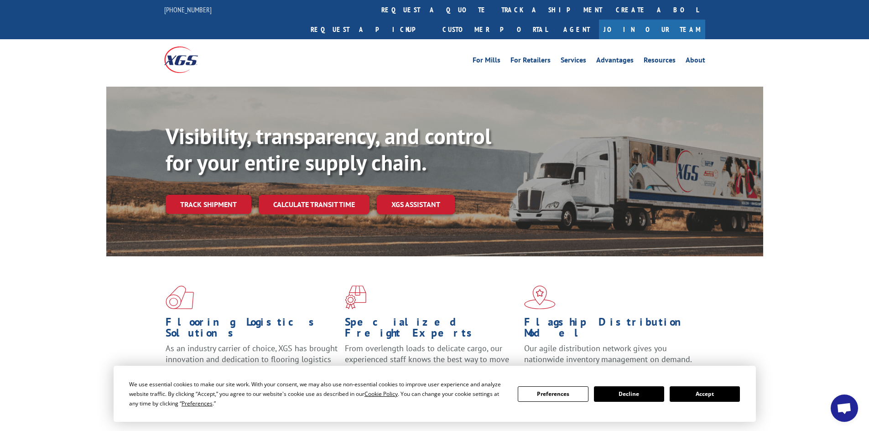 Image resolution: width=869 pixels, height=431 pixels. What do you see at coordinates (608, 354) in the screenshot?
I see `span: Our agile distribution network gives you nationwide inventory management on demand.` at bounding box center [608, 354].